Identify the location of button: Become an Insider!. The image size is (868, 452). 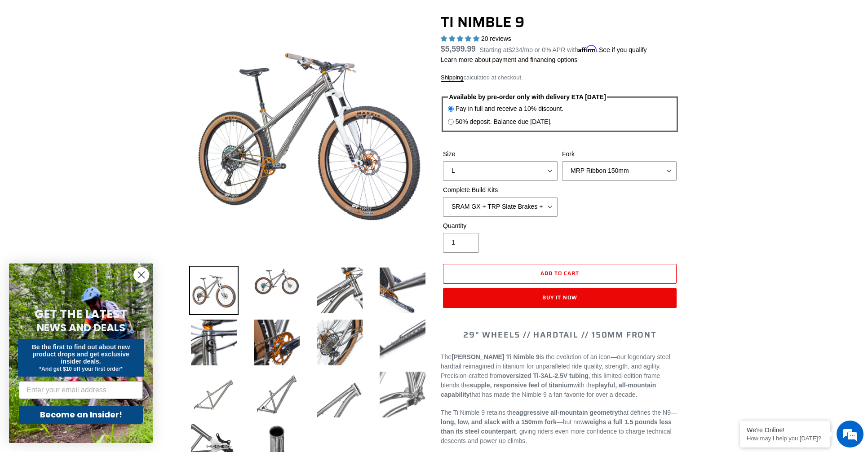
(81, 415).